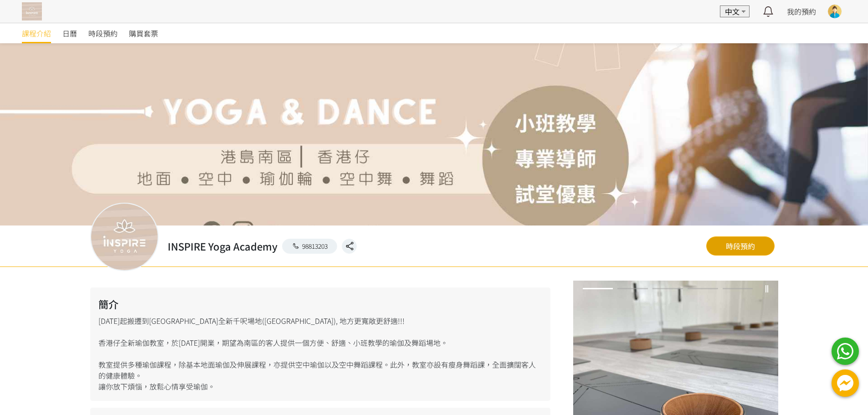  What do you see at coordinates (103, 33) in the screenshot?
I see `span: 時段預約` at bounding box center [103, 33].